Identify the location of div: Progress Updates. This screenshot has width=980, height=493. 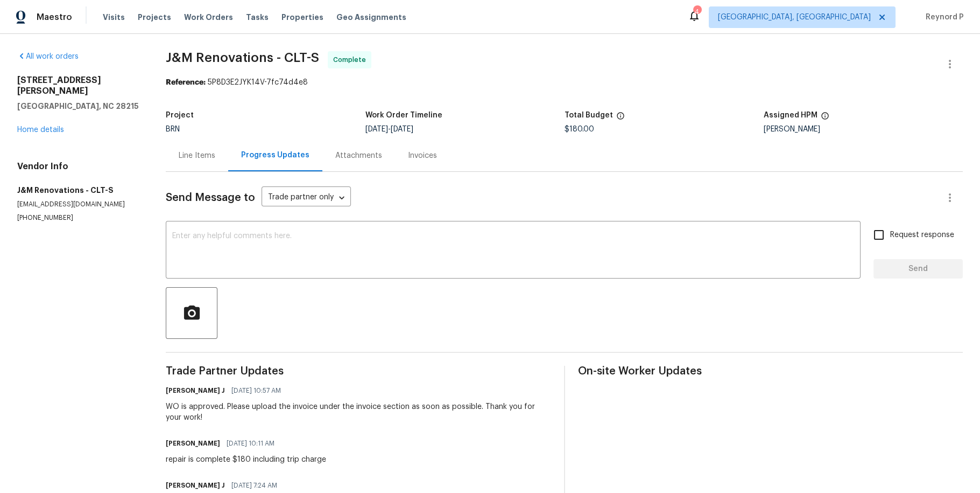
(275, 155).